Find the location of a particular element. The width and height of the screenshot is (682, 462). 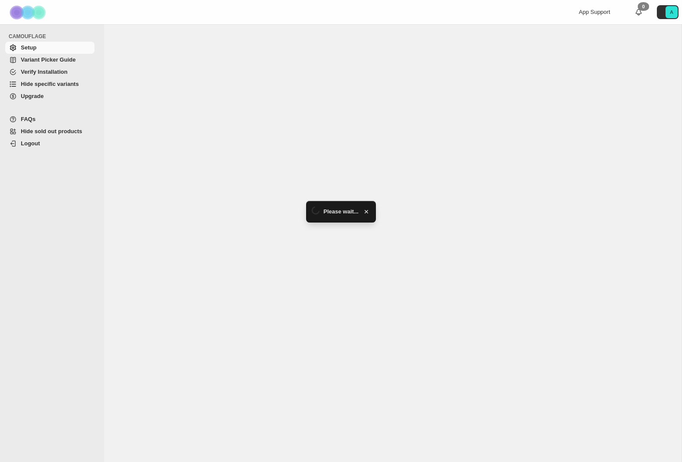

a: Variant Picker Guide is located at coordinates (50, 60).